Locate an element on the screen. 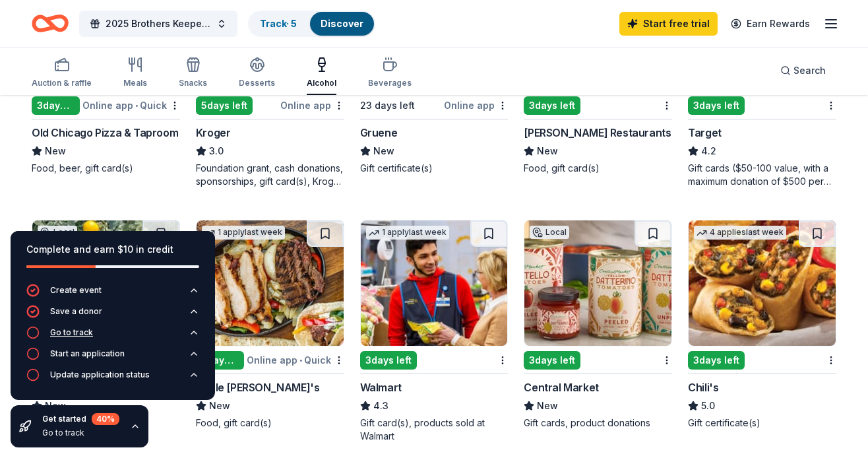 This screenshot has height=458, width=868. a: Image for Chili's4 applieslast week3days leftChili's5.0Gift certificate(s) is located at coordinates (762, 324).